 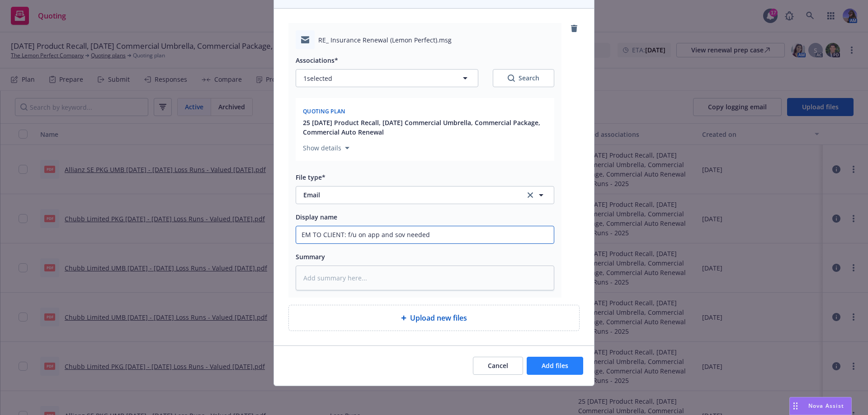 What do you see at coordinates (555, 365) in the screenshot?
I see `span: Add files` at bounding box center [555, 365].